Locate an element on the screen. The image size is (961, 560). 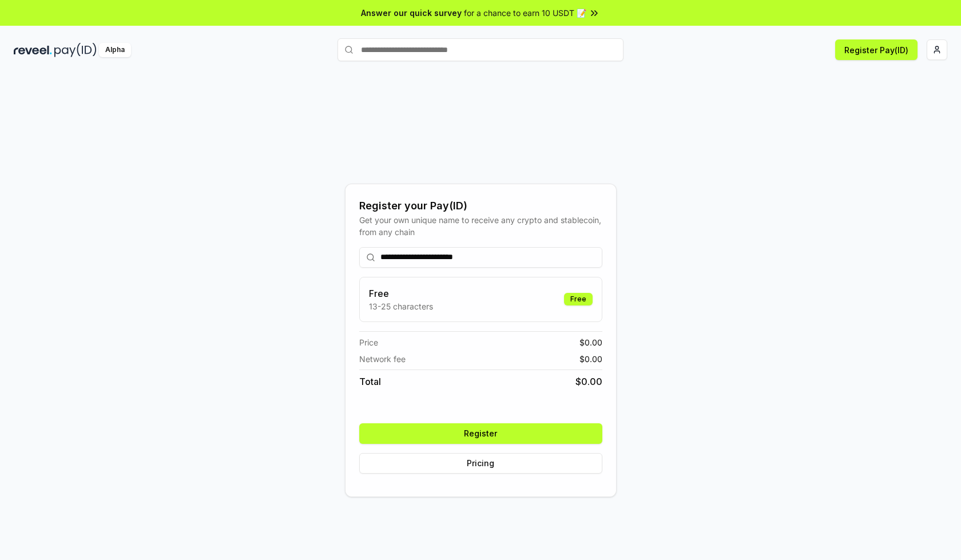
button: Register Pay(ID) is located at coordinates (876, 50).